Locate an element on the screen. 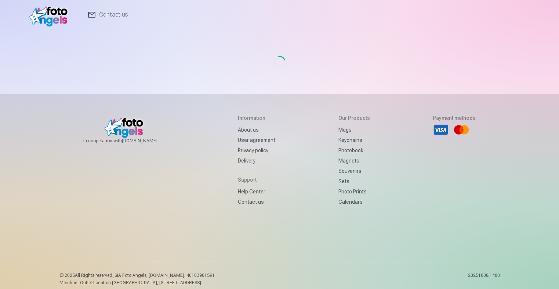 The width and height of the screenshot is (559, 289). li: Mastercard is located at coordinates (462, 130).